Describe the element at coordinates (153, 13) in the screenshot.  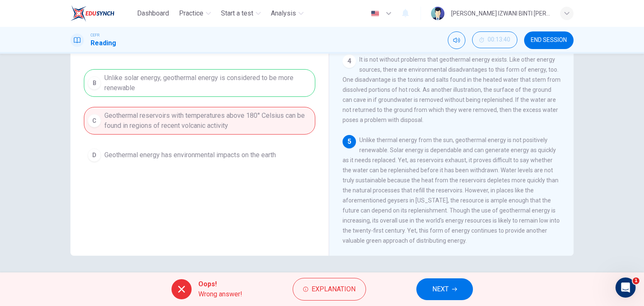
I see `button: Dashboard` at that location.